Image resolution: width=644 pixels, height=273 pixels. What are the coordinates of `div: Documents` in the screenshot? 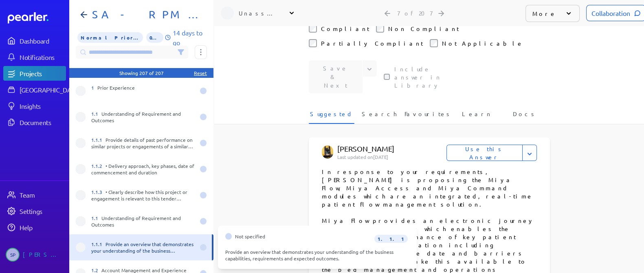 It's located at (43, 122).